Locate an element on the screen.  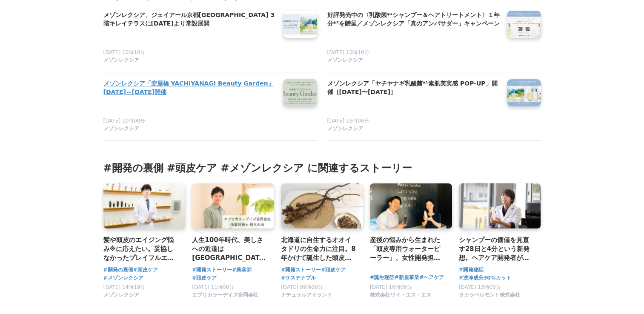
a: 北海道に自生するオオイタドリの生命力に注目。8年かけて誕生した頭皮・髪用エイジングケアエッセンス、開発のストーリー is located at coordinates (319, 249).